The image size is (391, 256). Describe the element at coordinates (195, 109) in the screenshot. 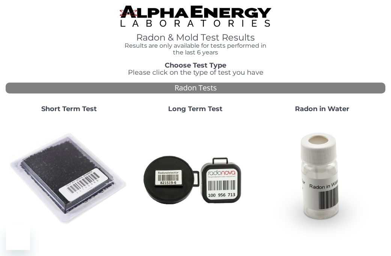

I see `strong: Long Term Test` at that location.